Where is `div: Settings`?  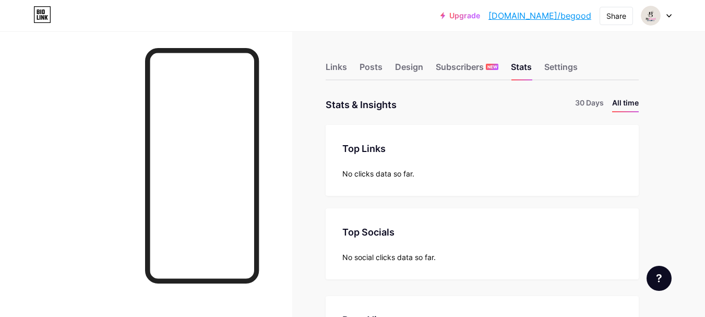 div: Settings is located at coordinates (561, 70).